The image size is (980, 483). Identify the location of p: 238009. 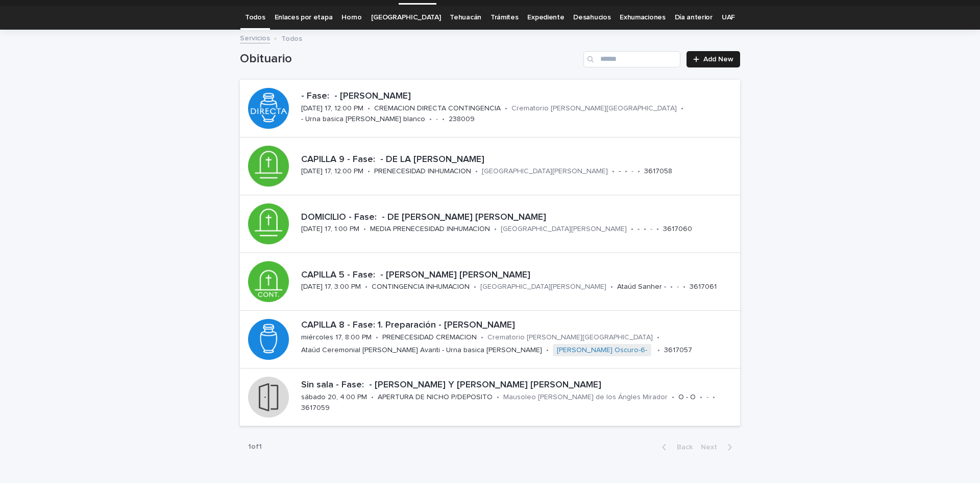
(462, 119).